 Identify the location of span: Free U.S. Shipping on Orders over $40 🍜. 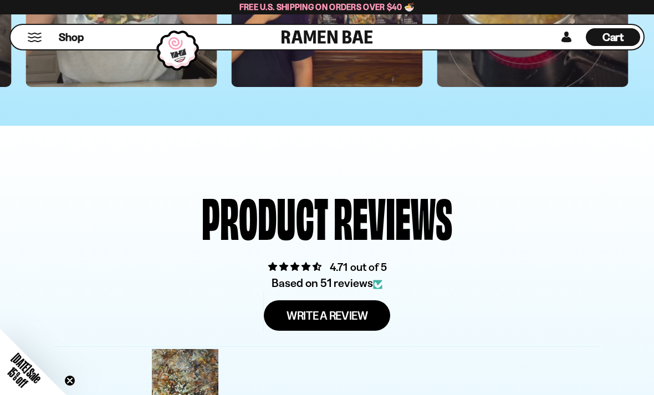
(327, 7).